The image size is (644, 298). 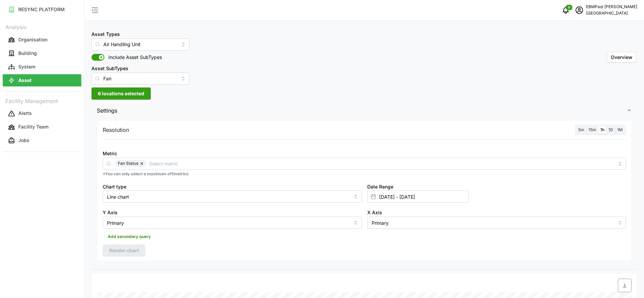 What do you see at coordinates (569, 7) in the screenshot?
I see `span: 0` at bounding box center [569, 7].